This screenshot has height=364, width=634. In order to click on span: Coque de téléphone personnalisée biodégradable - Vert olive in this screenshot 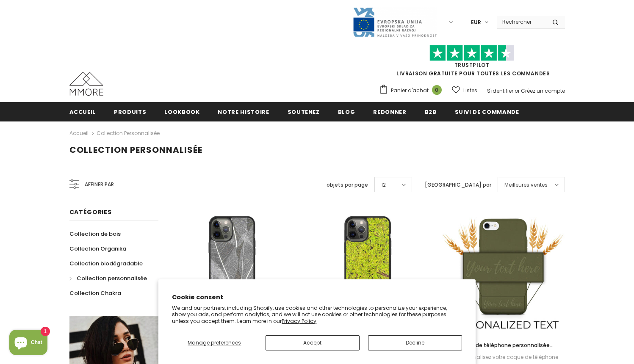, I will do `click(505, 350)`.